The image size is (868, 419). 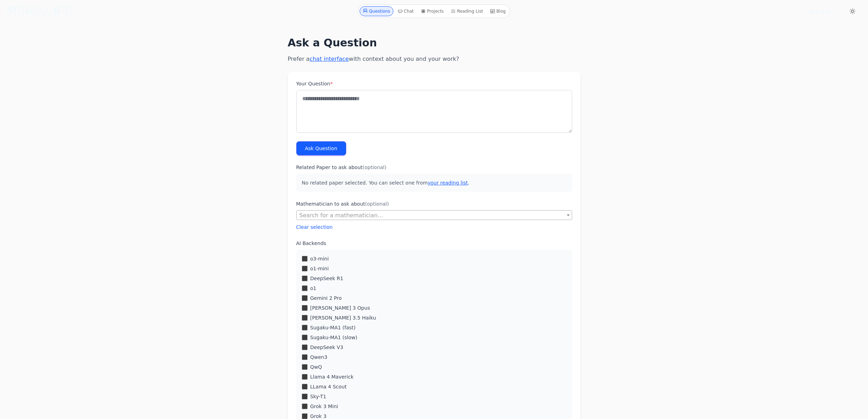 What do you see at coordinates (434, 183) in the screenshot?
I see `p: No related paper selected. You can select one from .` at bounding box center [434, 183].